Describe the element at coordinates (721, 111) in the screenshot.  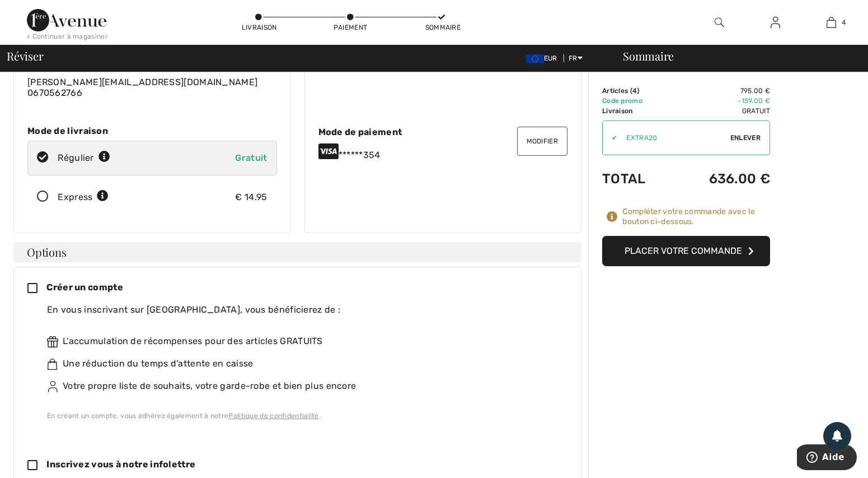
I see `td: Gratuit` at that location.